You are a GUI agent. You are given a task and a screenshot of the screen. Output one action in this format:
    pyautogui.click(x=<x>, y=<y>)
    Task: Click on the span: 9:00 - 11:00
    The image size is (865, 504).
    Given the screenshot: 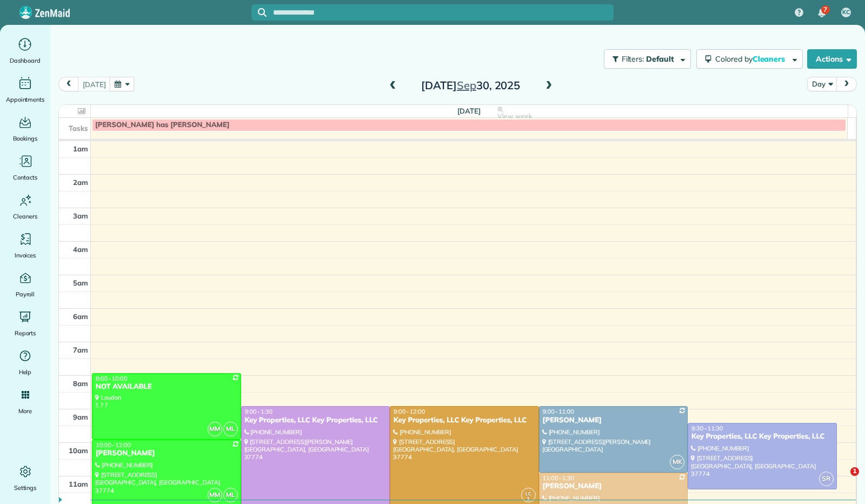 What is the action you would take?
    pyautogui.click(x=558, y=411)
    